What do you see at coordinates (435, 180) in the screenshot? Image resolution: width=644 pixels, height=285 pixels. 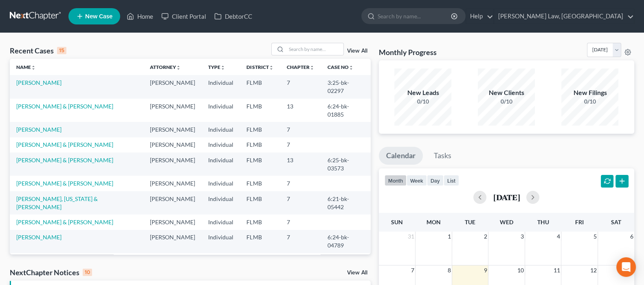 I see `button: day` at bounding box center [435, 180].